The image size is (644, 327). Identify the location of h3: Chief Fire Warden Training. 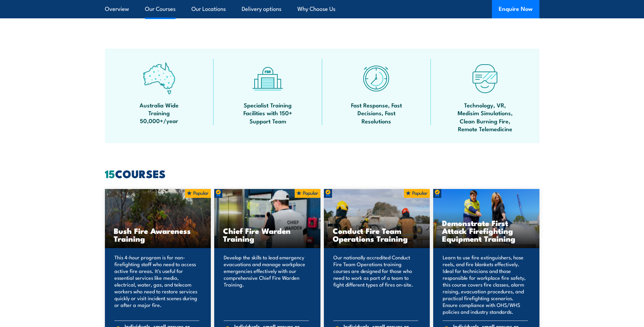
(267, 235).